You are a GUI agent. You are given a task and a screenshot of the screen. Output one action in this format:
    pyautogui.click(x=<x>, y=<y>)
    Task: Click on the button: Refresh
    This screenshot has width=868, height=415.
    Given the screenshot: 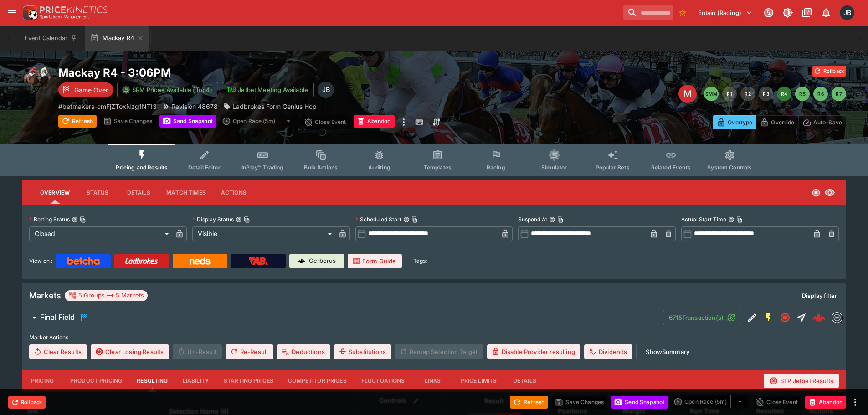 What is the action you would take?
    pyautogui.click(x=529, y=402)
    